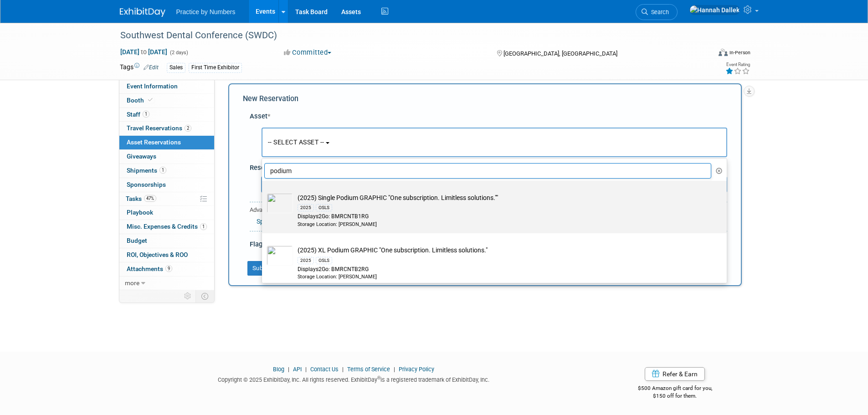  I want to click on a: Specify Shipping Logistics Category, so click(307, 221).